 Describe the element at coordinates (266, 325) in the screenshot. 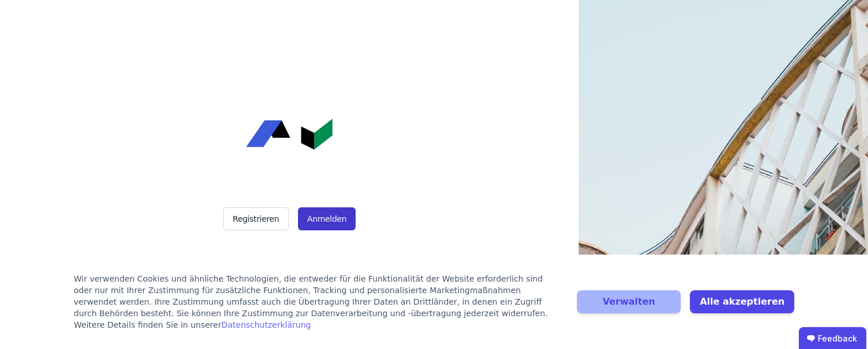

I see `a: Datenschutzerklärung` at that location.